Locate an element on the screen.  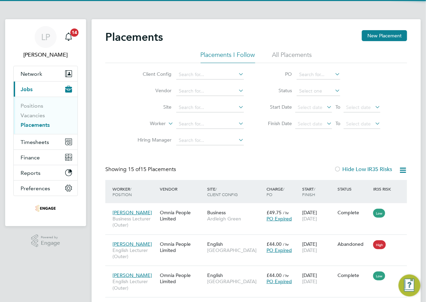
button: Jobs is located at coordinates (46, 89).